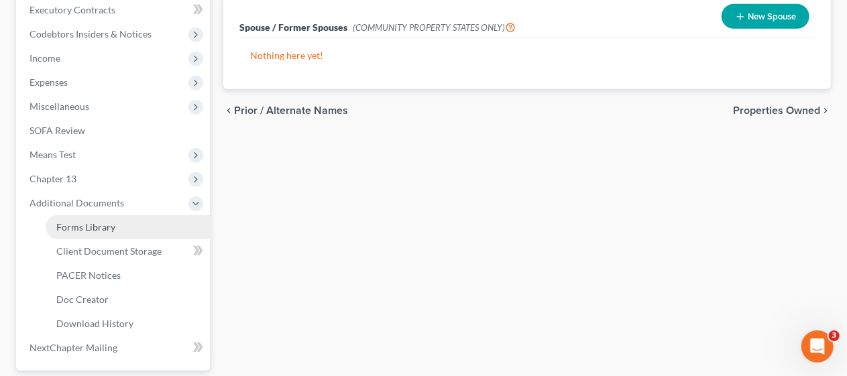 The height and width of the screenshot is (376, 847). I want to click on i: chevron_left, so click(229, 111).